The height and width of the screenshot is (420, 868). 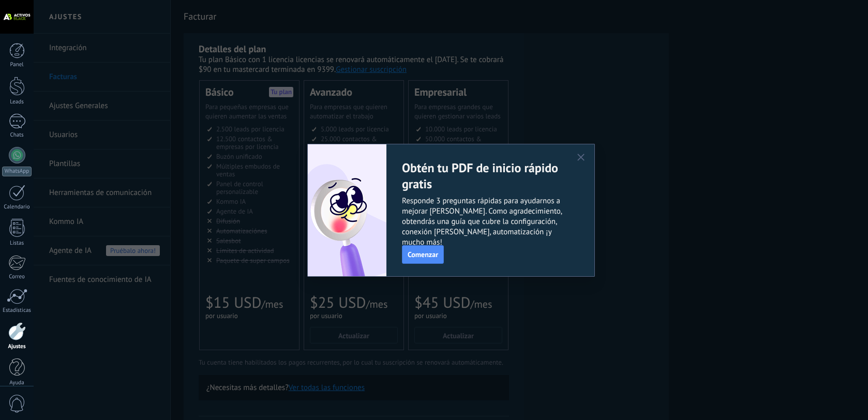 I want to click on div: Ayuda, so click(x=17, y=383).